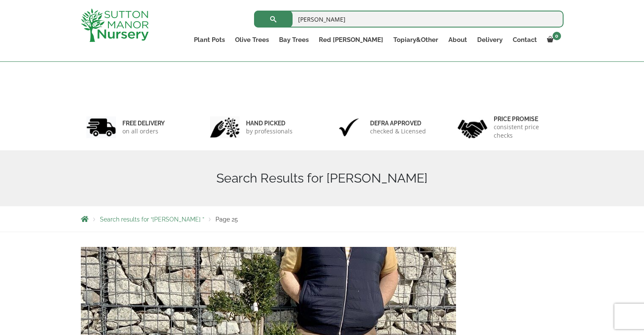 Image resolution: width=644 pixels, height=335 pixels. What do you see at coordinates (143, 124) in the screenshot?
I see `h6: FREE DELIVERY` at bounding box center [143, 124].